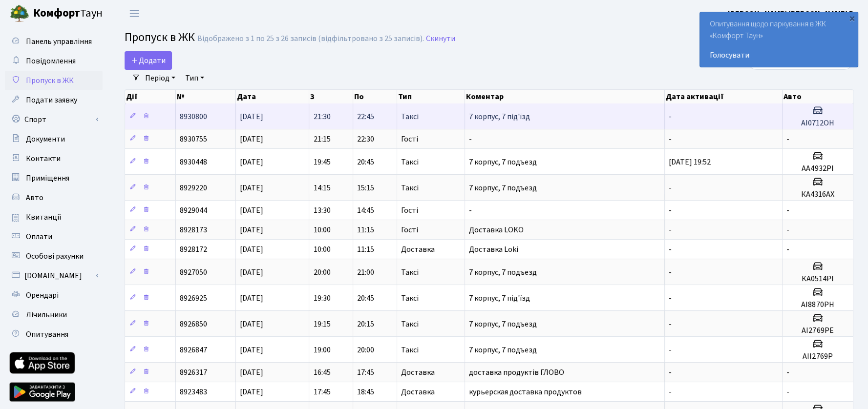  What do you see at coordinates (441, 39) in the screenshot?
I see `a: Скинути` at bounding box center [441, 39].